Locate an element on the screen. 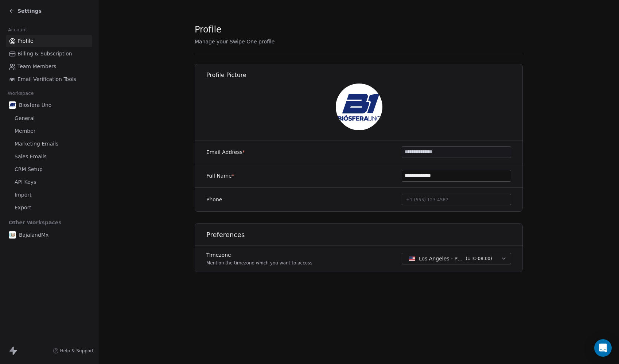  p: Mention the timezone which you want to access is located at coordinates (260, 263).